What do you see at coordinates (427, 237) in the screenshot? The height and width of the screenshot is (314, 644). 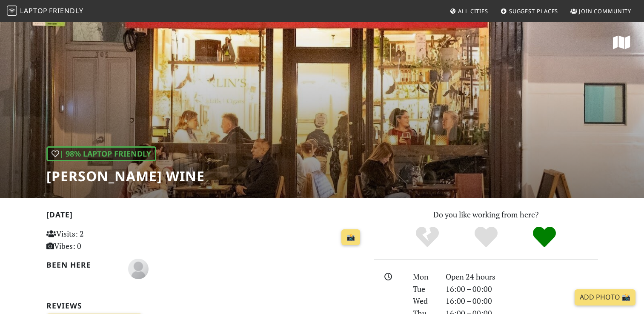 I see `div: No` at bounding box center [427, 237].